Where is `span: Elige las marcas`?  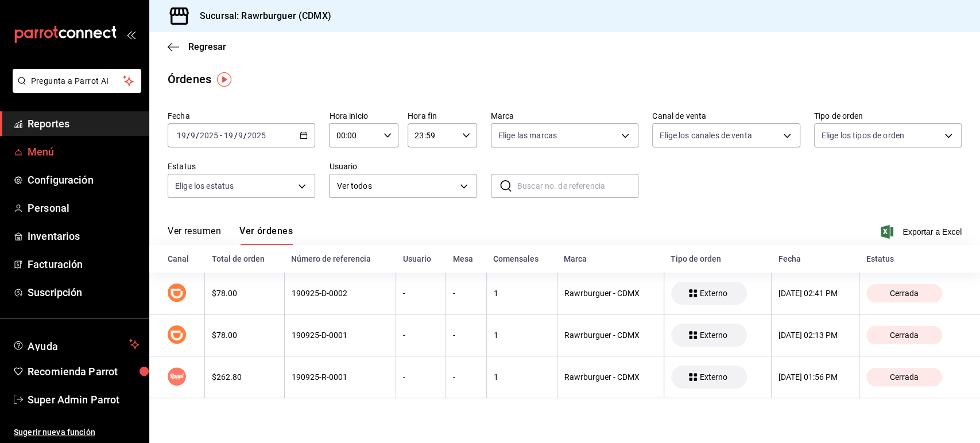 span: Elige las marcas is located at coordinates (527, 136).